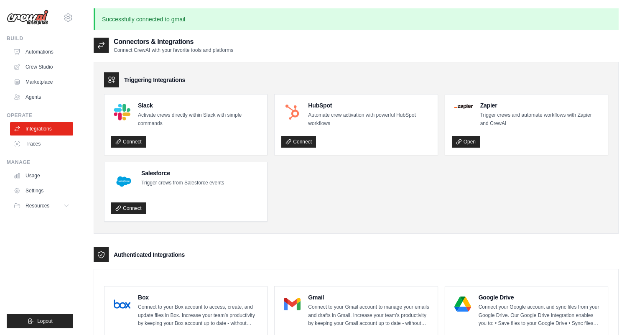  I want to click on h4: Gmail, so click(369, 297).